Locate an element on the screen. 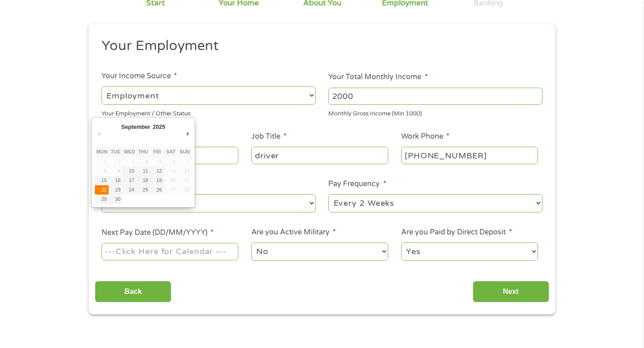 The height and width of the screenshot is (348, 644). button: 30 is located at coordinates (115, 199).